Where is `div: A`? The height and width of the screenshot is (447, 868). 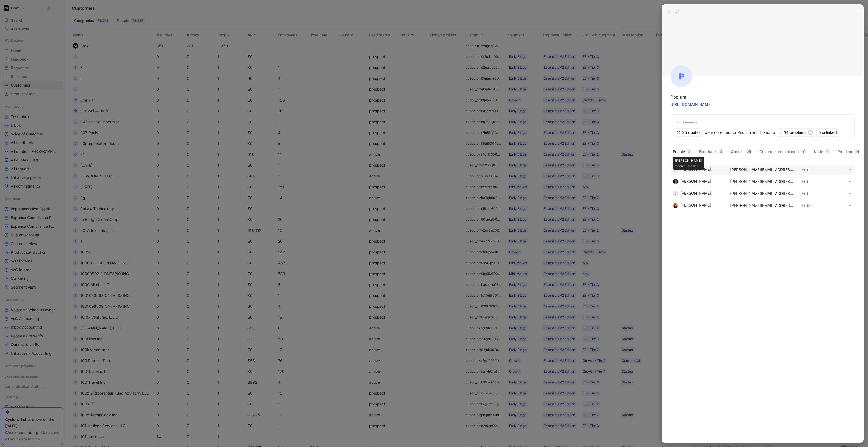
div: A is located at coordinates (676, 170).